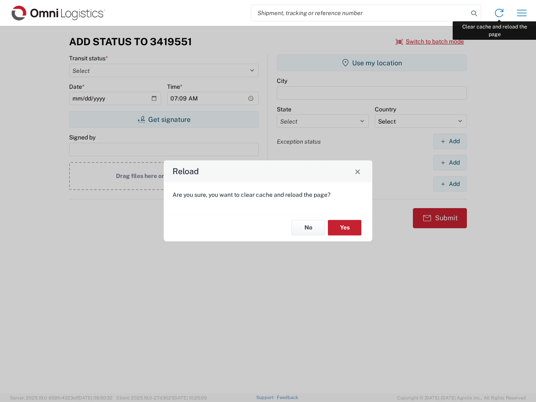 The image size is (536, 402). What do you see at coordinates (186, 171) in the screenshot?
I see `h4: Reload` at bounding box center [186, 171].